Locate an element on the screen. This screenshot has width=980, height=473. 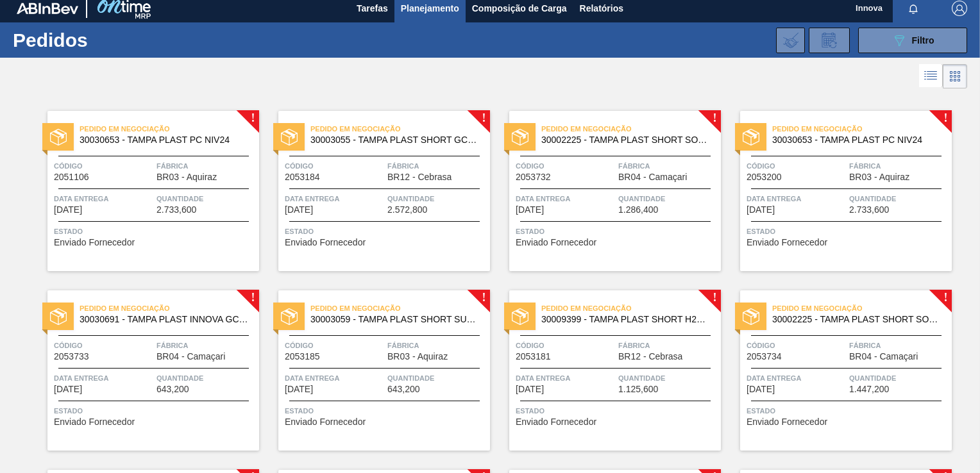
a: !estadoPedido em Negociação30009399 - TAMPA PLAST SHORT H2OH LIMAO S/ LINERCódigo2053181FábricaBR... is located at coordinates (606, 371).